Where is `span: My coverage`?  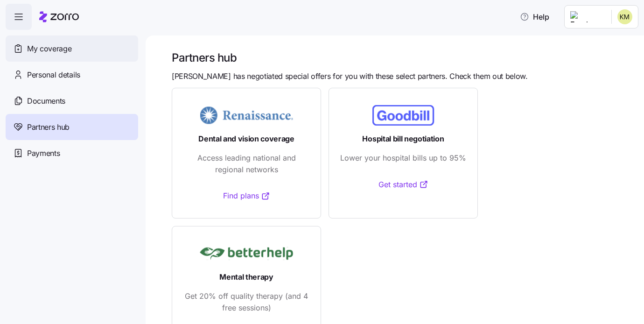
span: My coverage is located at coordinates (49, 49).